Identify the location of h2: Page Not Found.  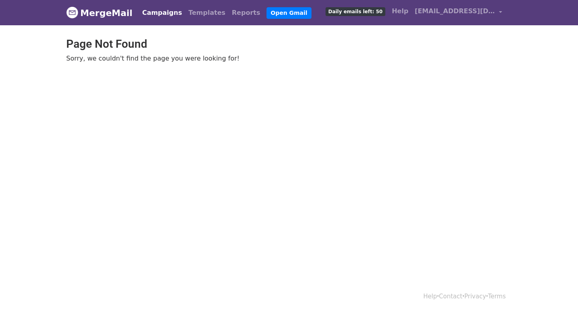
(289, 44).